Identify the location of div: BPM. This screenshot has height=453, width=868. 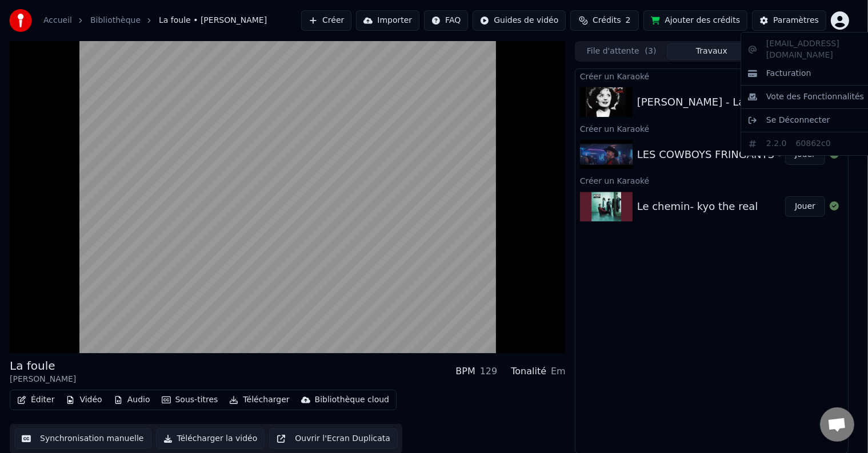
(465, 372).